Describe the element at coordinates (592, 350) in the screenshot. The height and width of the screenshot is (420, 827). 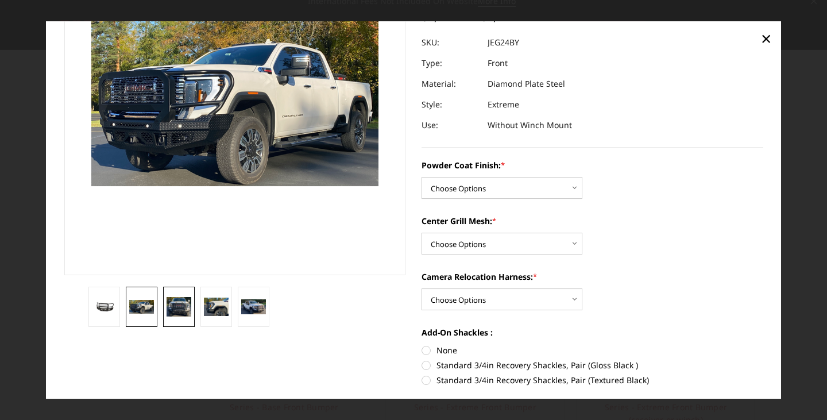
I see `label: None` at that location.